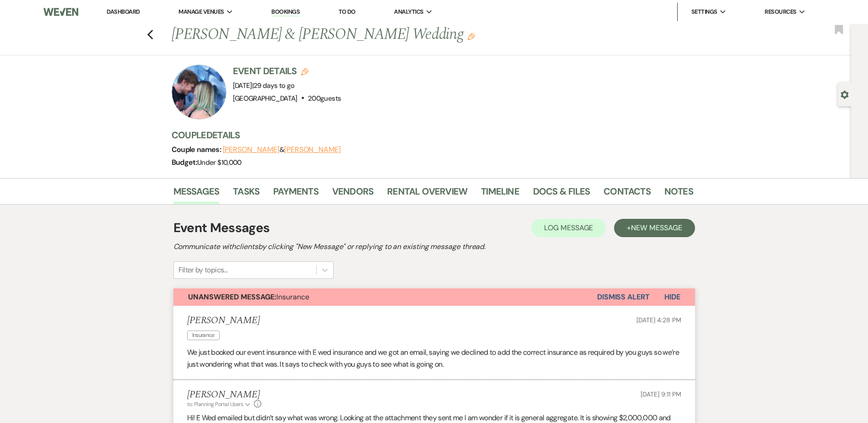 This screenshot has height=423, width=868. I want to click on span: Hide, so click(672, 297).